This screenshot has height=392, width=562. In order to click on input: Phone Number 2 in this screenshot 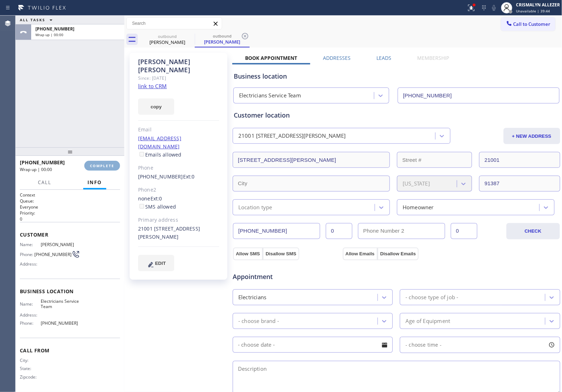, I will do `click(401, 231)`.